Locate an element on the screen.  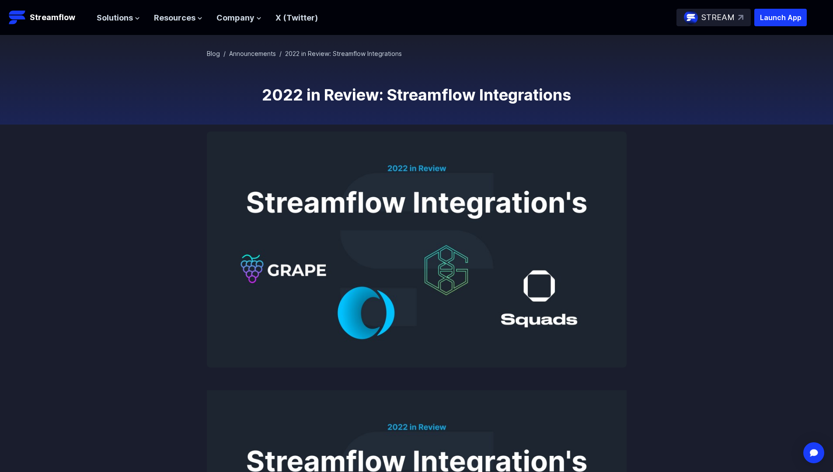
a: X (Twitter) is located at coordinates (297, 17).